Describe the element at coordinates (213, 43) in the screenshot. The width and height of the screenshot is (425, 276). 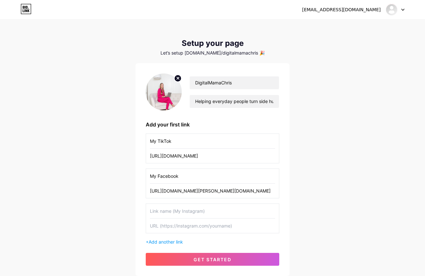
I see `div: Setup your page` at that location.